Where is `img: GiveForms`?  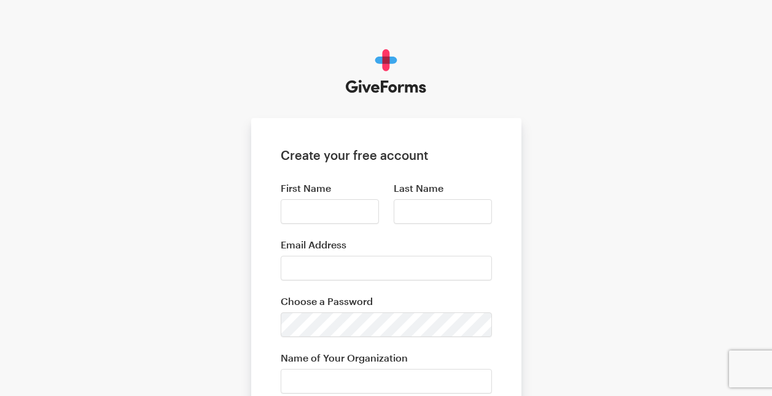
img: GiveForms is located at coordinates (386, 71).